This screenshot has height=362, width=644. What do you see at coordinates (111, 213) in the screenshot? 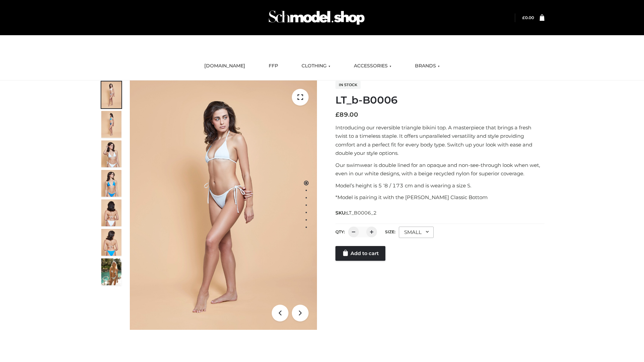
I see `img: ArielClassicBikiniTop_CloudNine_AzureSky_OW114ECO_7-scaled.jpg` at bounding box center [111, 213].